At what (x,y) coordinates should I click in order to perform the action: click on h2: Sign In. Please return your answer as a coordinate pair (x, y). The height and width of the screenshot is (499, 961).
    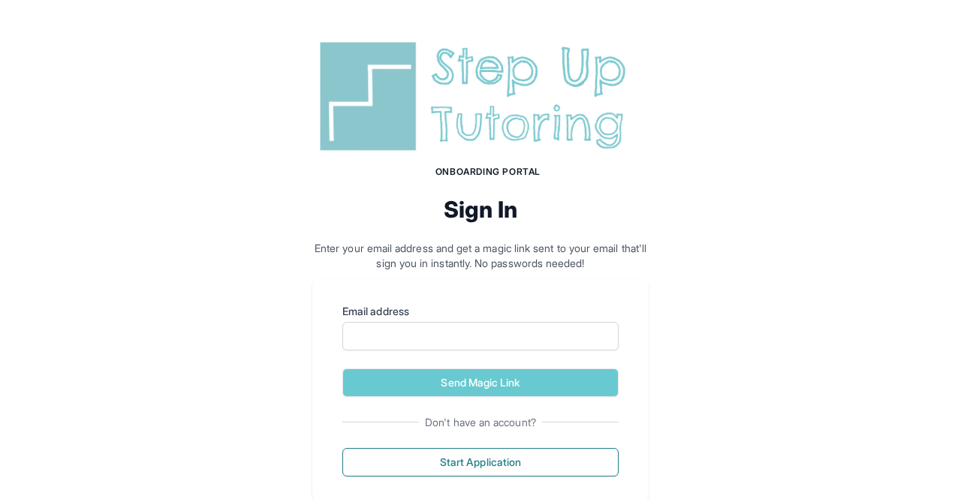
    Looking at the image, I should click on (480, 209).